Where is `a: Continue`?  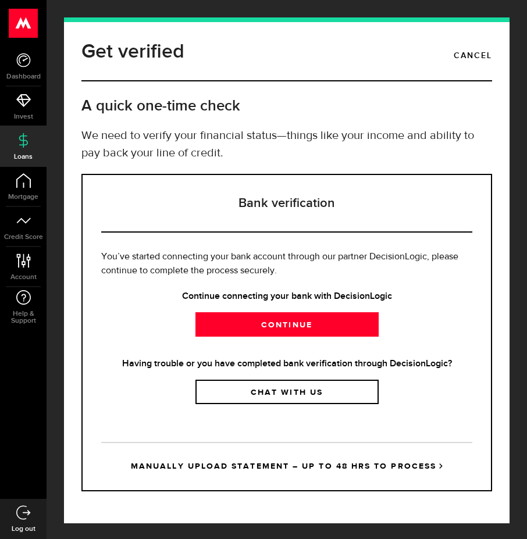 a: Continue is located at coordinates (287, 325).